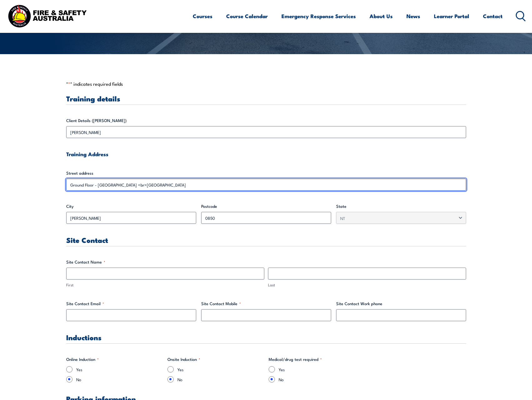 The width and height of the screenshot is (532, 400). I want to click on h3: Inductions, so click(266, 337).